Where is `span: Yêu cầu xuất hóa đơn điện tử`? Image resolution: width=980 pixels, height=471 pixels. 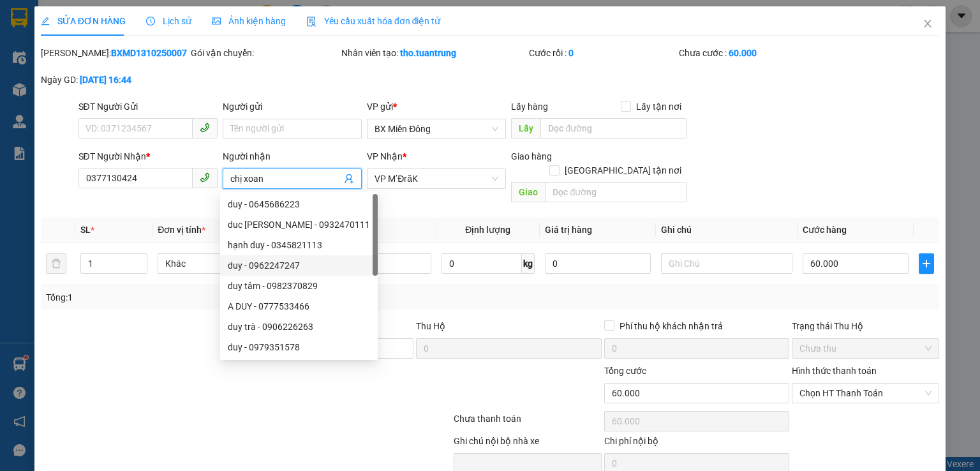
span: Yêu cầu xuất hóa đơn điện tử is located at coordinates (373, 21).